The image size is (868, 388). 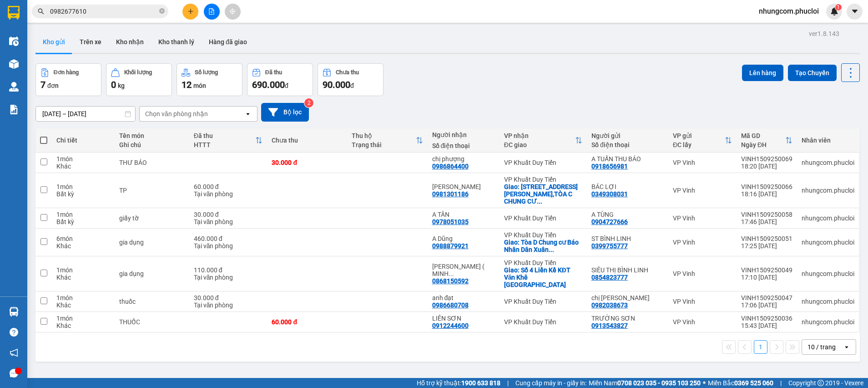 What do you see at coordinates (610, 305) in the screenshot?
I see `div: 0982038673` at bounding box center [610, 305].